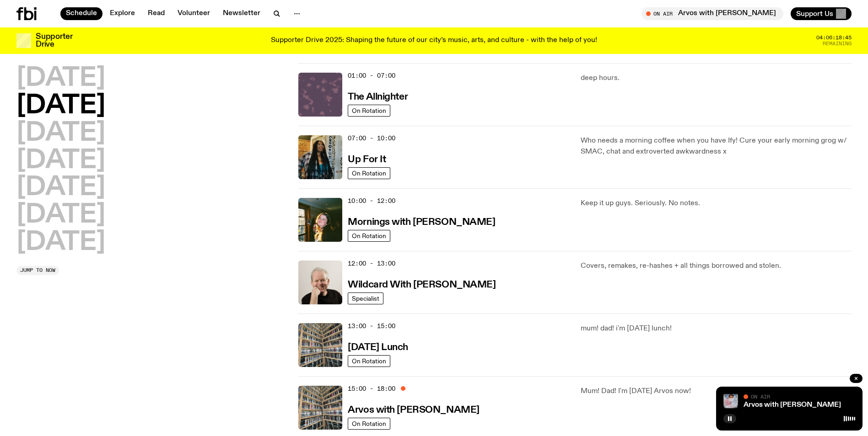 The height and width of the screenshot is (436, 868). What do you see at coordinates (716, 204) in the screenshot?
I see `p: Keep it up guys. Seriously. No notes.` at bounding box center [716, 204].